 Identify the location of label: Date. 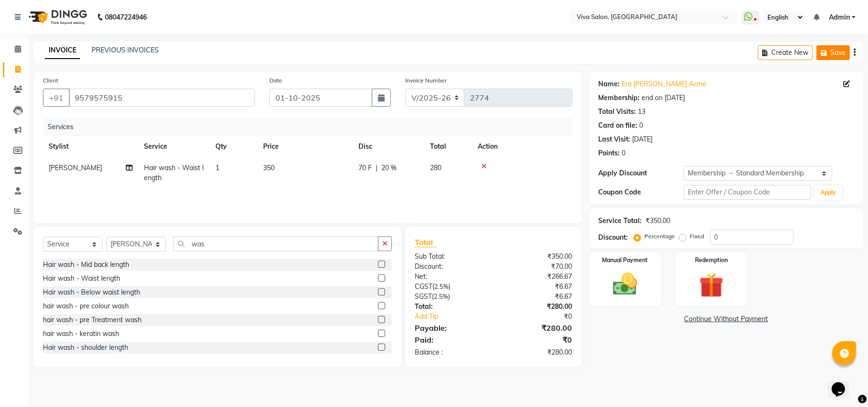
(275, 80).